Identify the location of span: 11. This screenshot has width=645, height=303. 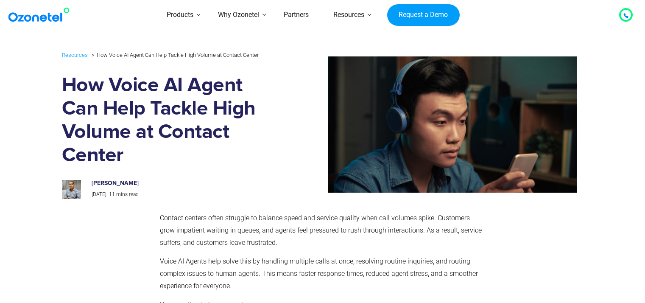
(112, 194).